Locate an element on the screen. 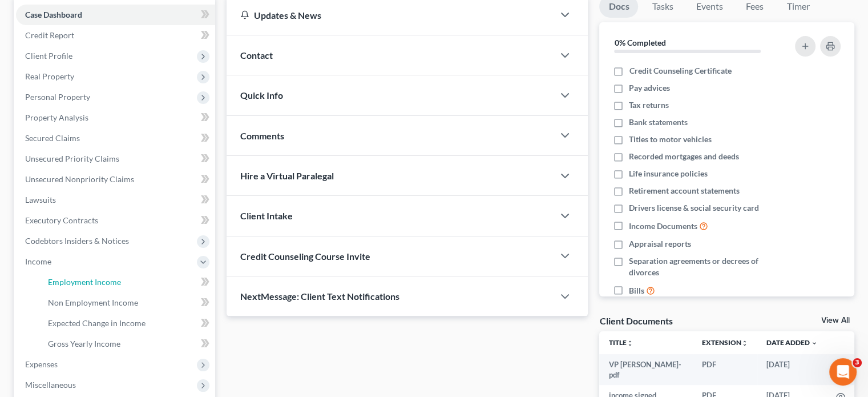 This screenshot has width=868, height=397. span: Codebtors Insiders & Notices is located at coordinates (77, 240).